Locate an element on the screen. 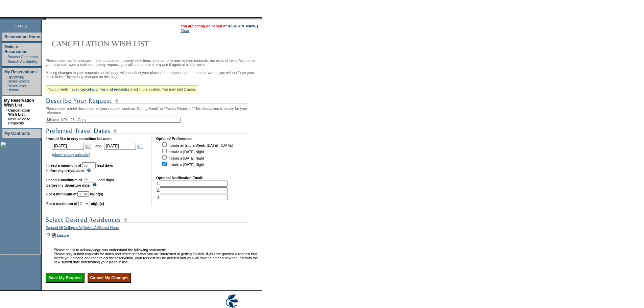 The width and height of the screenshot is (644, 308). a: Reservation History is located at coordinates (17, 88).